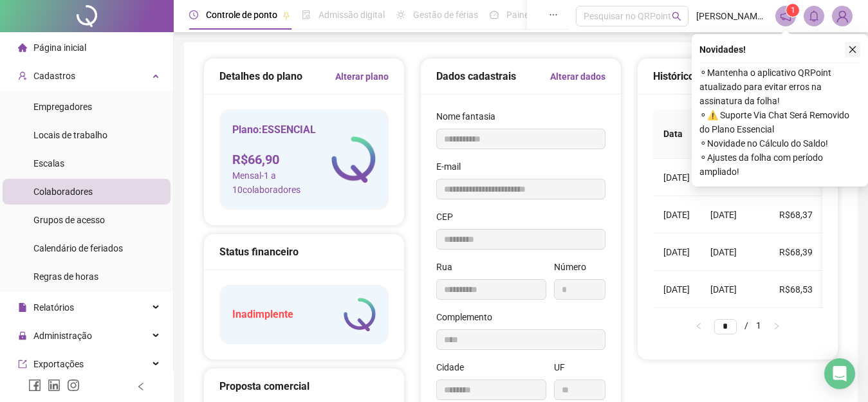  I want to click on span: ⚬ ⚠️ Suporte Via Chat Será Removido do Plano Essencial, so click(779, 122).